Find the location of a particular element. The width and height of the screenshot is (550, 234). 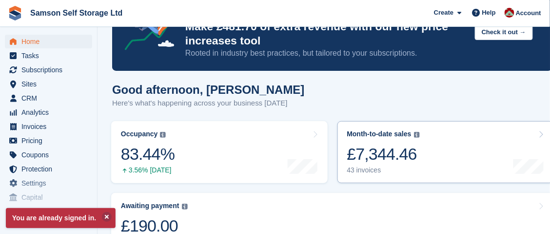

span: Sites is located at coordinates (51, 84).